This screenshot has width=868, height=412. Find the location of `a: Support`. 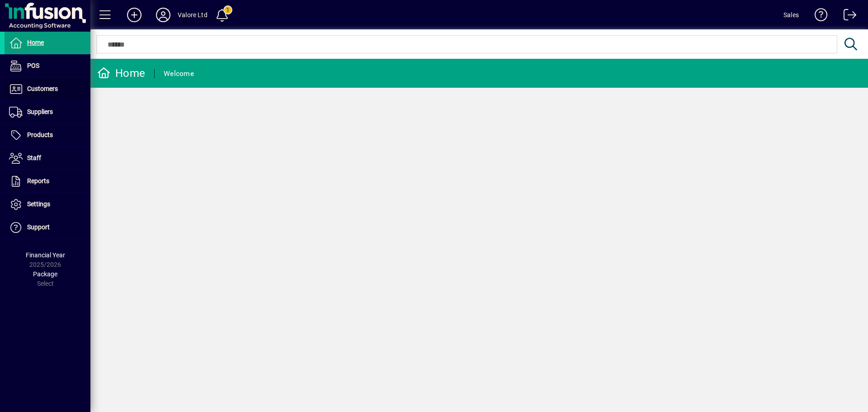

a: Support is located at coordinates (48, 227).